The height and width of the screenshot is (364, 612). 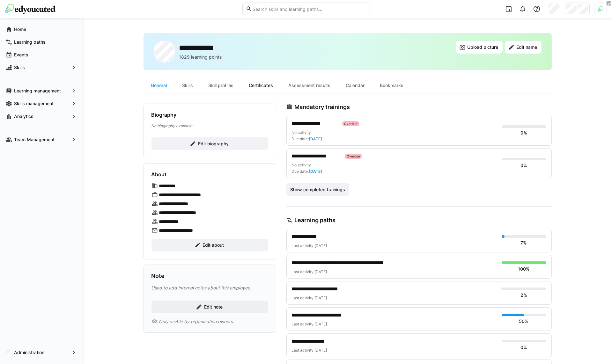 What do you see at coordinates (309, 85) in the screenshot?
I see `div: Assessment results` at bounding box center [309, 85].